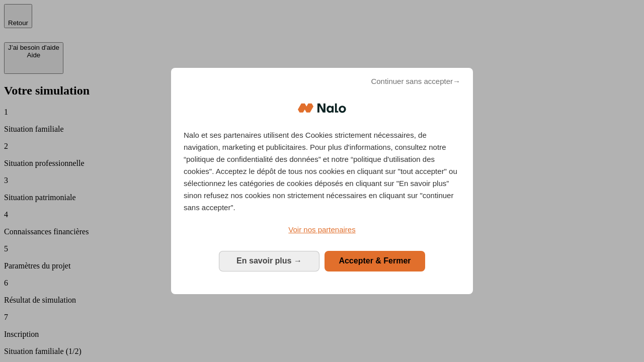 The image size is (644, 362). I want to click on a: Voir nos partenaires, so click(322, 230).